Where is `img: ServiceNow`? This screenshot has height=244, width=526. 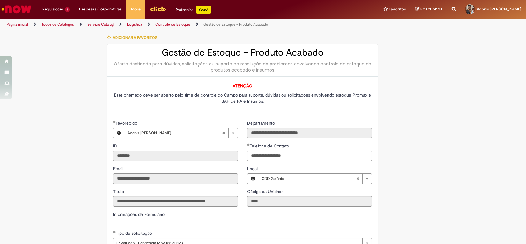 img: ServiceNow is located at coordinates (16, 9).